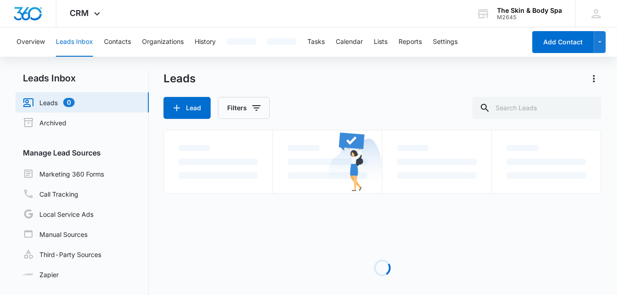  I want to click on button: Tasks, so click(316, 42).